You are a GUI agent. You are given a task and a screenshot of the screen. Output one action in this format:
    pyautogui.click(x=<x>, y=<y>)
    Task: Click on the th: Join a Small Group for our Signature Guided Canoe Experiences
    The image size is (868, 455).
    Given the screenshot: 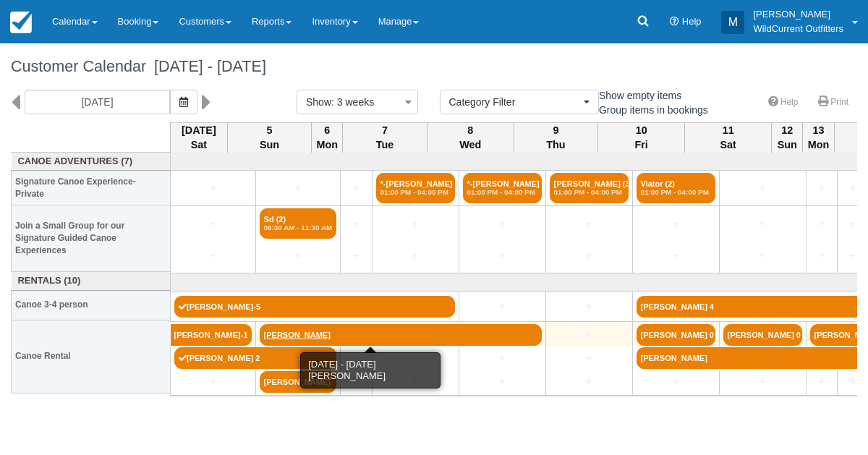 What is the action you would take?
    pyautogui.click(x=91, y=239)
    